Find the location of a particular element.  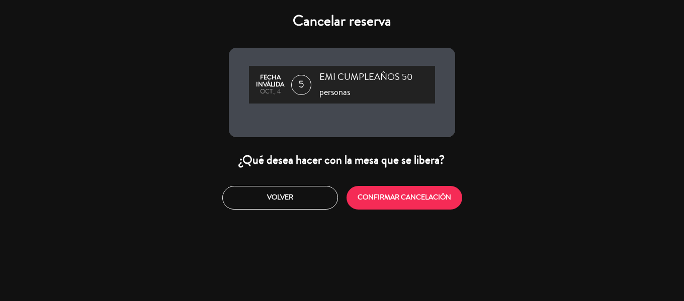

div: oct., 4 is located at coordinates (270, 92).